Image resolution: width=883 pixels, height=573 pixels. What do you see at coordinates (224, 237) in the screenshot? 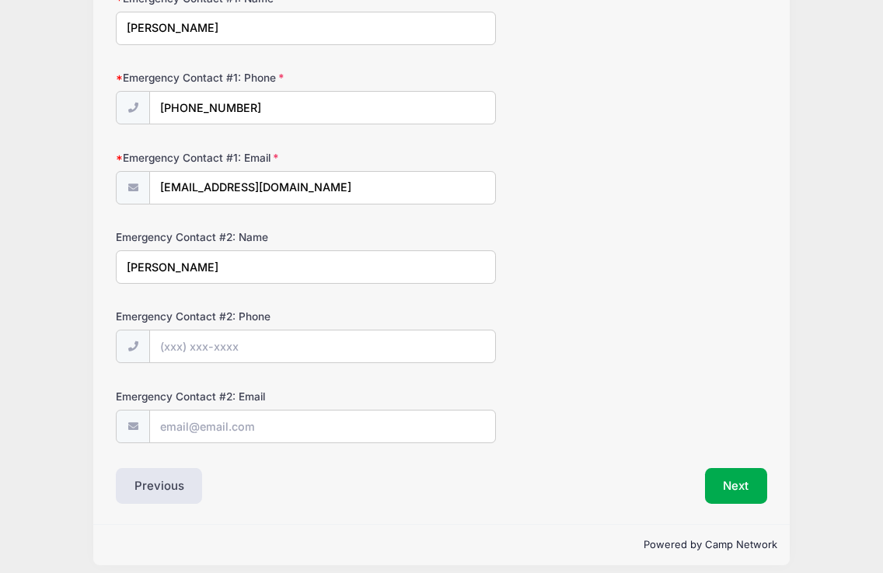
I see `label: Emergency Contact #2: Name` at bounding box center [224, 237].